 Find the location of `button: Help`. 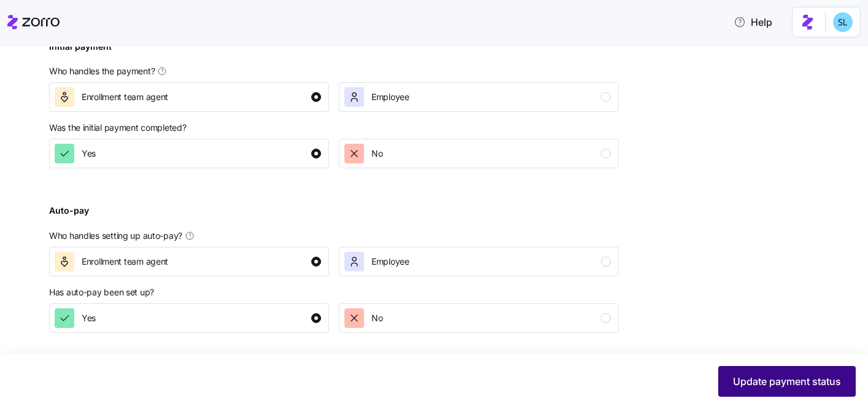

button: Help is located at coordinates (753, 22).